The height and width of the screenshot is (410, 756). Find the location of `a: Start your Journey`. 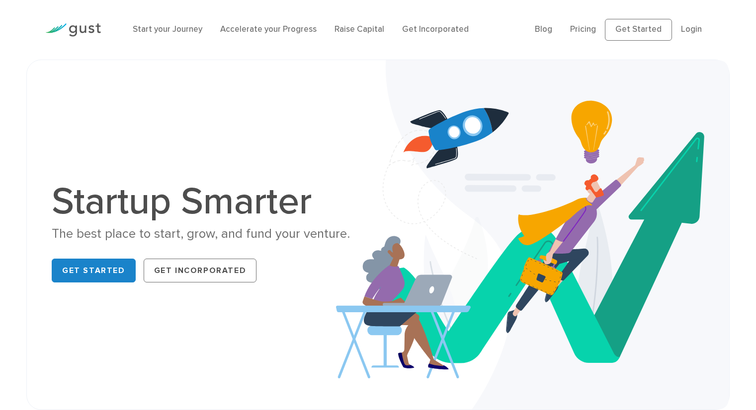

a: Start your Journey is located at coordinates (167, 29).